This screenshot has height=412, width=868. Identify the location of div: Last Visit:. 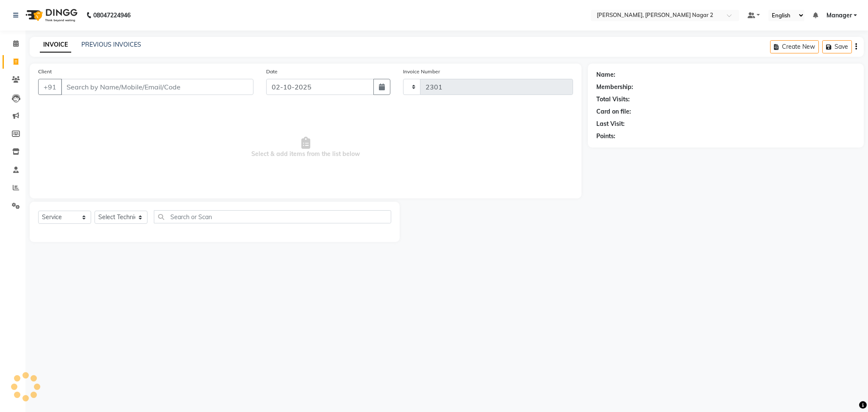
(610, 123).